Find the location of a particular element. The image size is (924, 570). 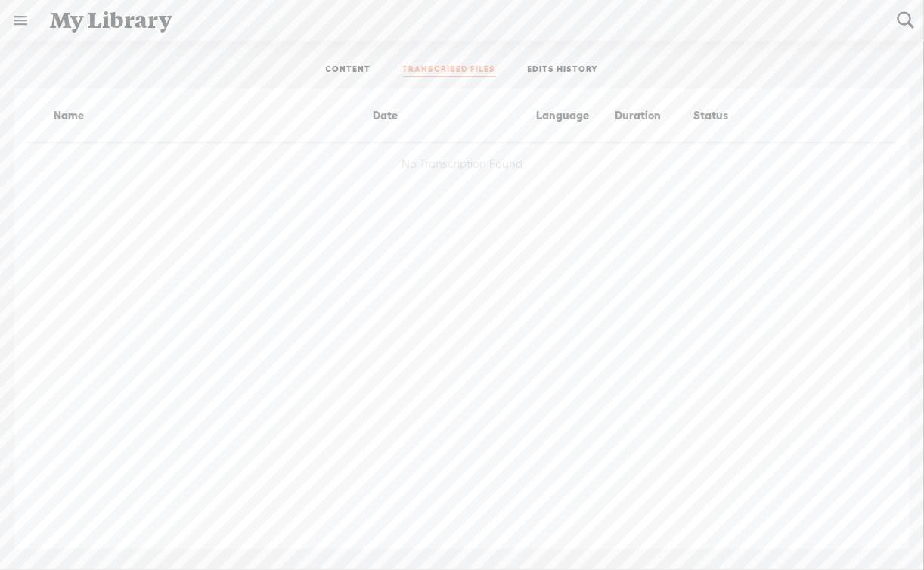

div: Name is located at coordinates (198, 116).